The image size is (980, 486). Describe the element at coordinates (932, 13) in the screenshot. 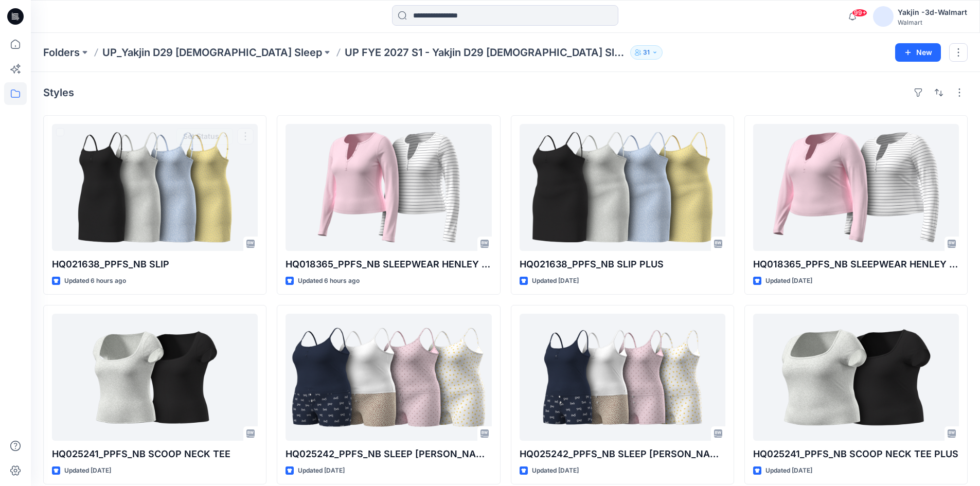

I see `div: Yakjin -3d-Walmart` at that location.